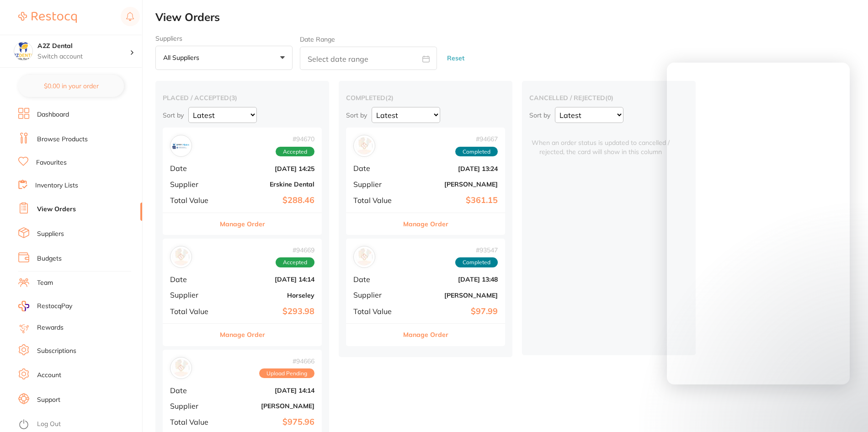  I want to click on a: Log Out, so click(49, 424).